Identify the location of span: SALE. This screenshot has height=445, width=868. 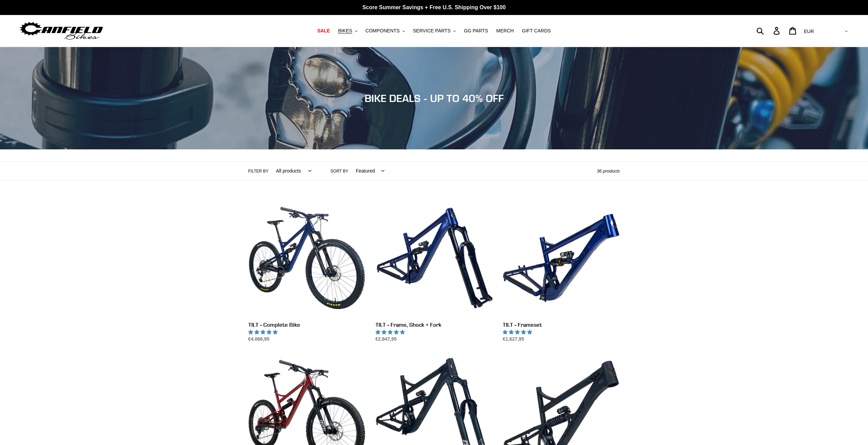
(323, 31).